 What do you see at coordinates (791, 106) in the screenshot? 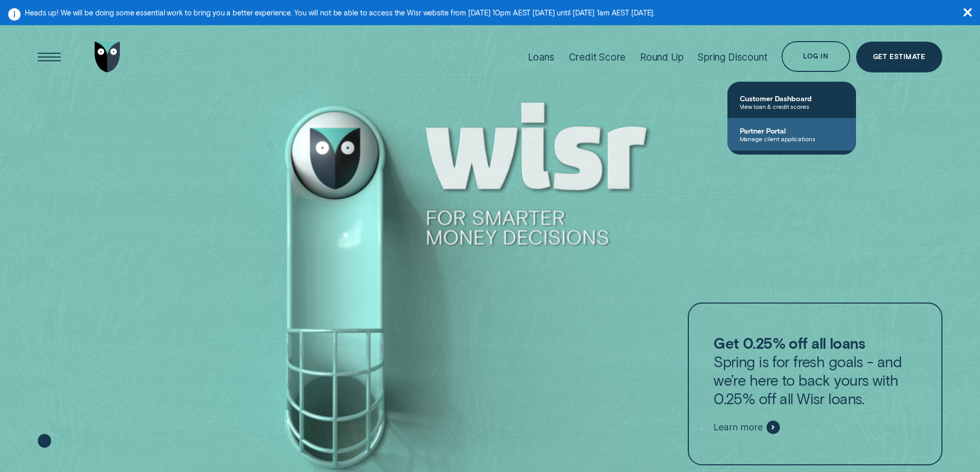
I see `span: View loan & credit scores` at bounding box center [791, 106].